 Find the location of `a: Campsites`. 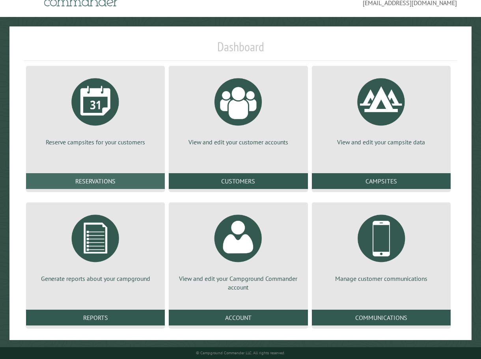

a: Campsites is located at coordinates (381, 181).